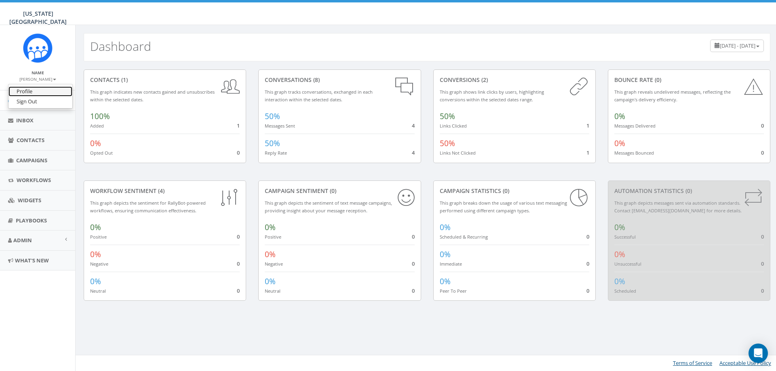  I want to click on div: Automation Statistics, so click(689, 191).